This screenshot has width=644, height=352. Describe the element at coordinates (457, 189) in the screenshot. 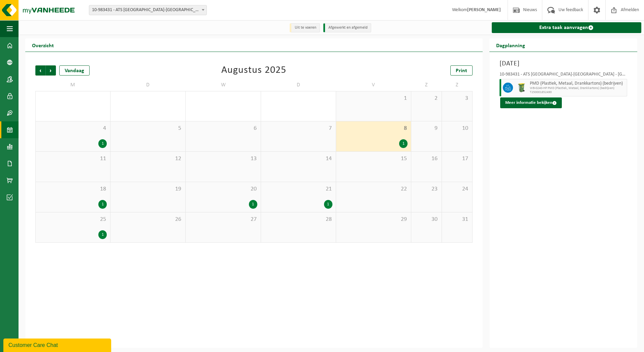

I see `span: 24` at that location.